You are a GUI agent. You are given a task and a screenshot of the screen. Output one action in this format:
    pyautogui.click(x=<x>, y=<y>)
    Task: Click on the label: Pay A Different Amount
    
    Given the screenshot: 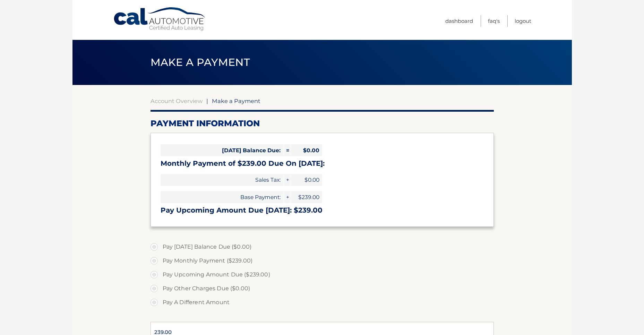 What is the action you would take?
    pyautogui.click(x=322, y=302)
    